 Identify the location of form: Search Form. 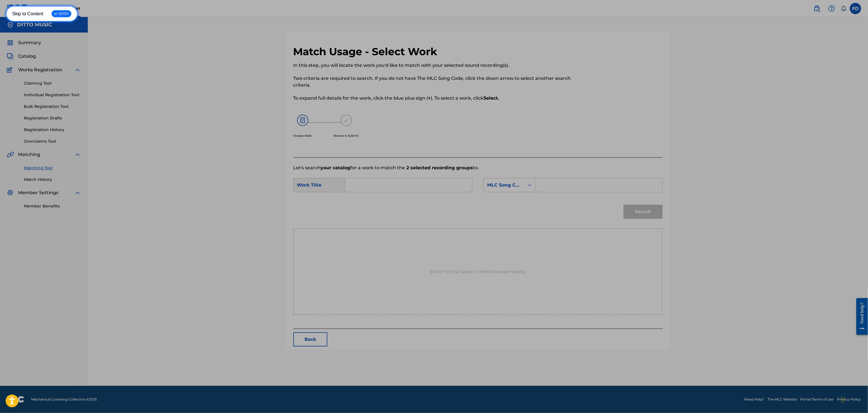
(478, 200).